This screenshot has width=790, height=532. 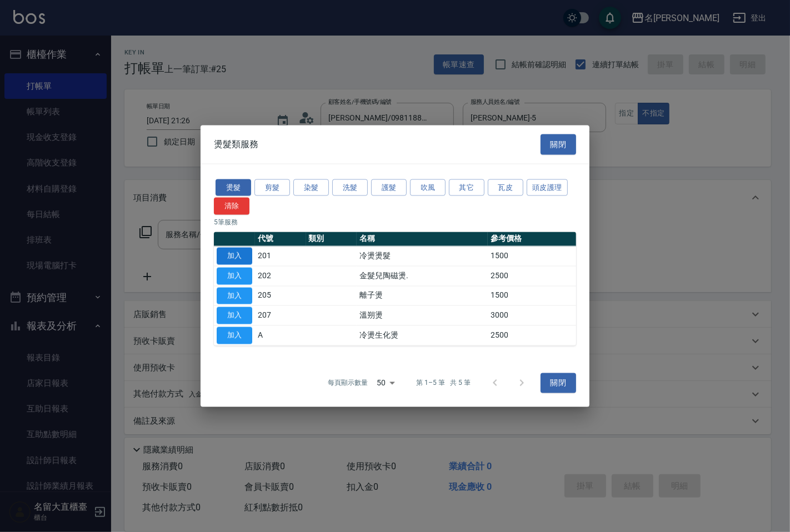 What do you see at coordinates (311, 187) in the screenshot?
I see `button: 染髮` at bounding box center [311, 187].